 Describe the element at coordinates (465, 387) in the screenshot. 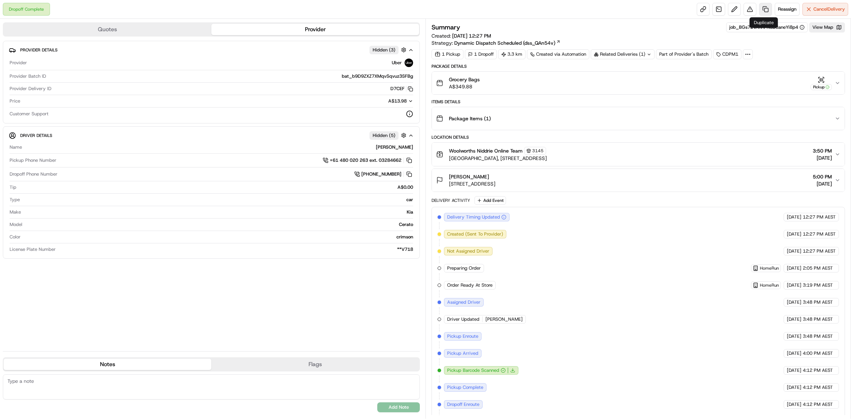

I see `span: Pickup Complete` at that location.